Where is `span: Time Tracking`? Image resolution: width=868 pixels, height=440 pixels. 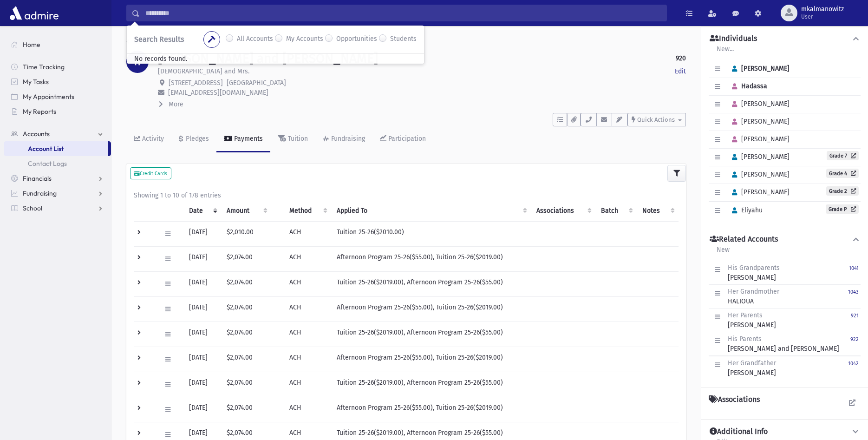
span: Time Tracking is located at coordinates (43, 67).